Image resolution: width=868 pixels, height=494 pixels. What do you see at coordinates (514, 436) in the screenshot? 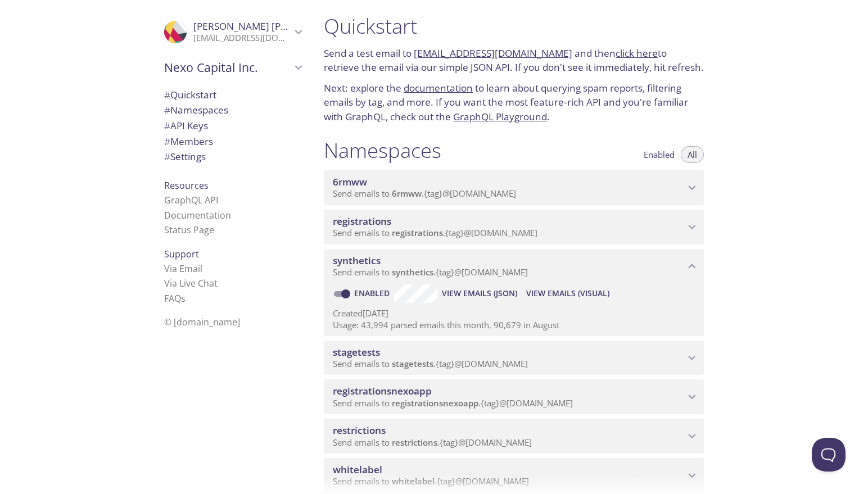
I see `div: restrictions namespace` at bounding box center [514, 436].